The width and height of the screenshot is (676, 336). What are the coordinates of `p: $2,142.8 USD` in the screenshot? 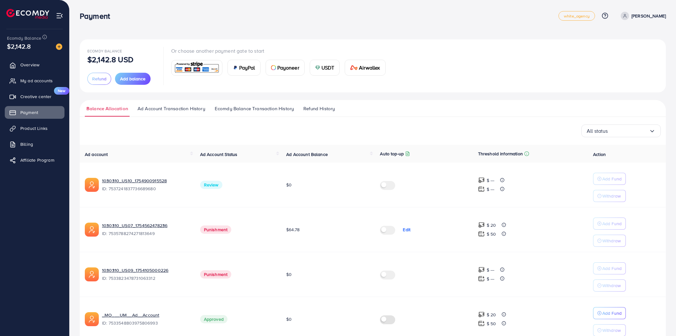 It's located at (110, 59).